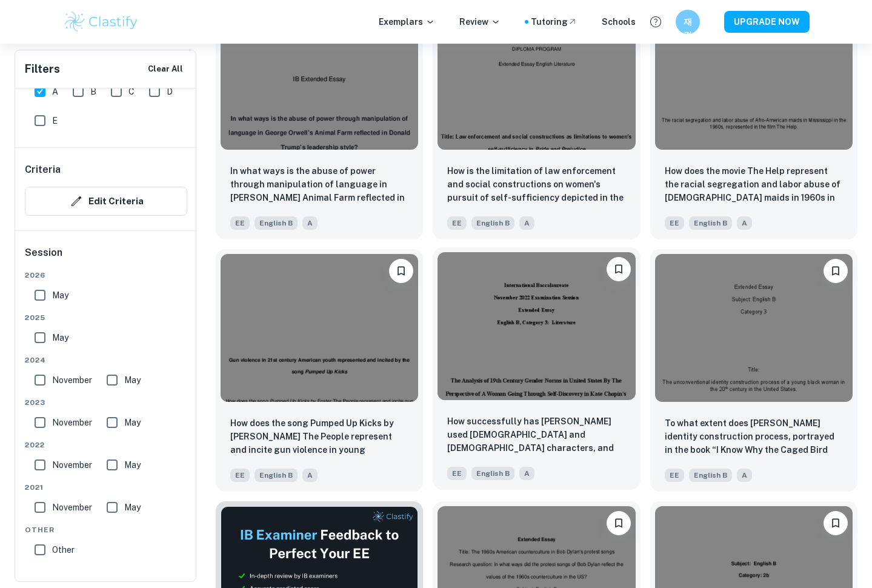 This screenshot has height=588, width=872. Describe the element at coordinates (754, 185) in the screenshot. I see `p: How does the movie The Help represent the racial segregation and labor abuse of Afro-American mai...` at that location.